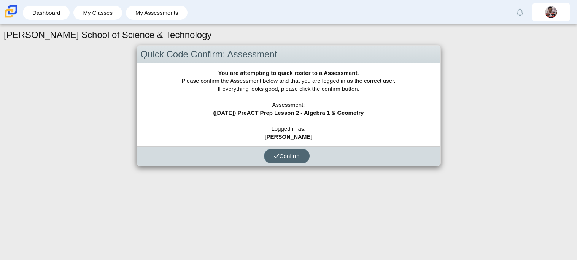 Image resolution: width=577 pixels, height=260 pixels. I want to click on button: Confirm, so click(287, 156).